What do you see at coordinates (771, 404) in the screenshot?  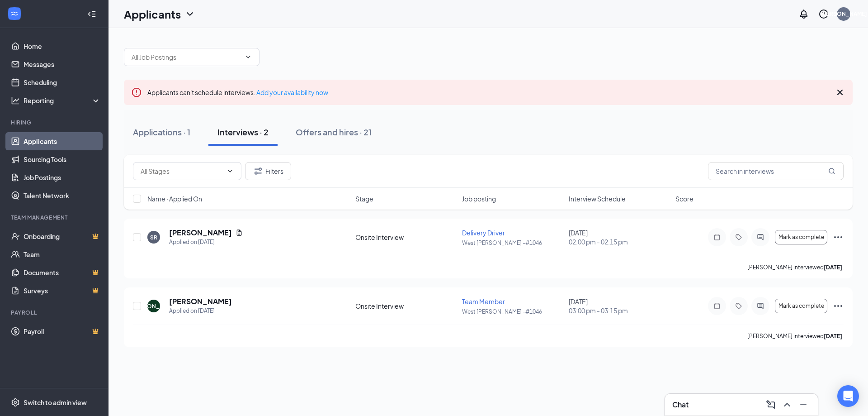 I see `svg: ComposeMessage` at bounding box center [771, 404].